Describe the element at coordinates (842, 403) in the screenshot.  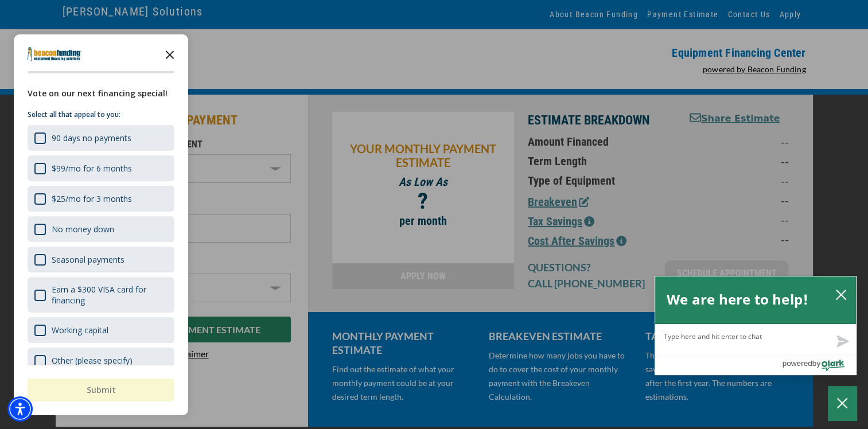
I see `button: Close Chatbox` at that location.